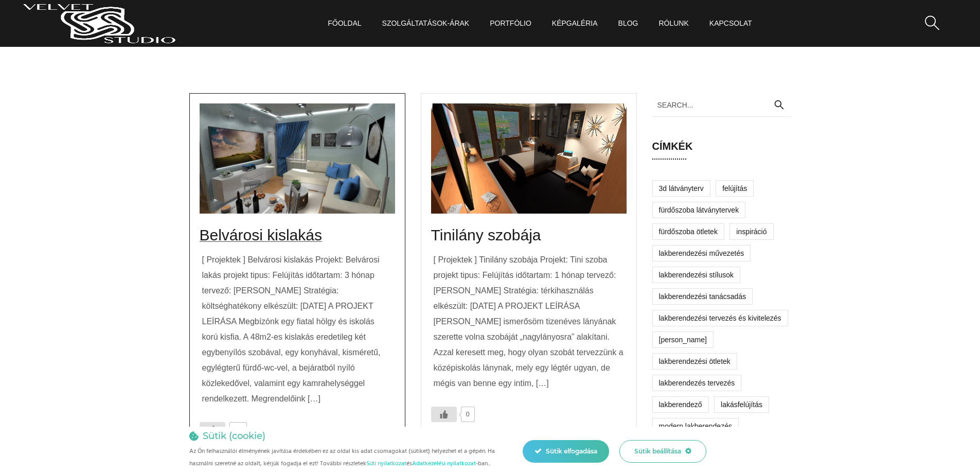 The height and width of the screenshot is (473, 980). Describe the element at coordinates (695, 426) in the screenshot. I see `a: modern lakberendezés (9 elem)` at that location.